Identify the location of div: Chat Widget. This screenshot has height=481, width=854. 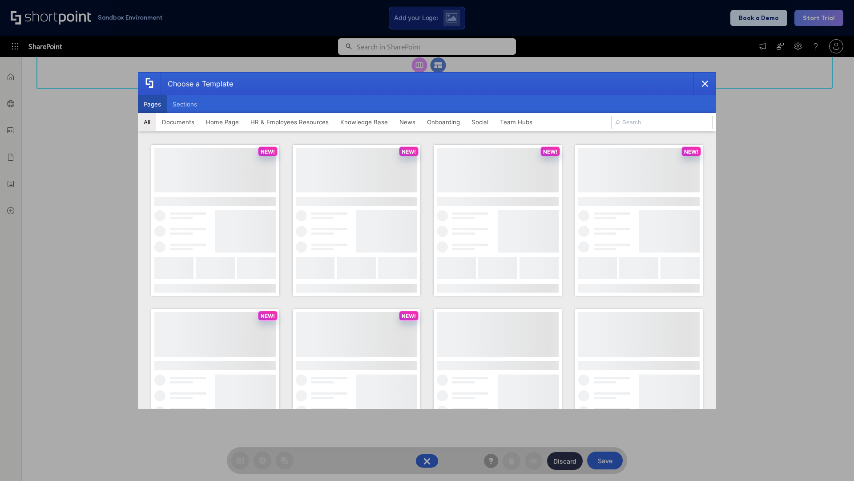
(832, 459).